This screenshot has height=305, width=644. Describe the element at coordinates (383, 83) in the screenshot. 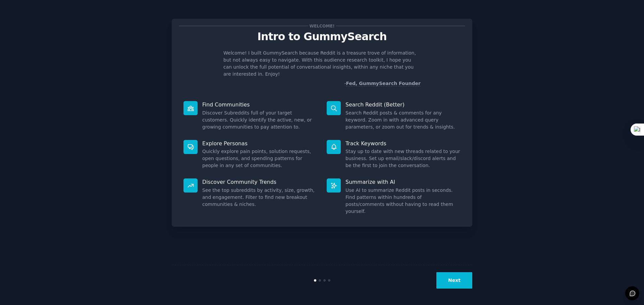

I see `a: Fed, GummySearch Founder` at that location.